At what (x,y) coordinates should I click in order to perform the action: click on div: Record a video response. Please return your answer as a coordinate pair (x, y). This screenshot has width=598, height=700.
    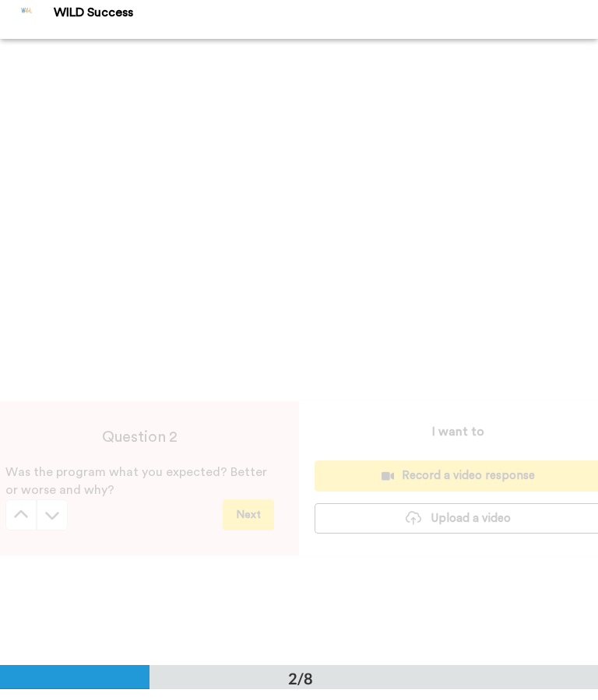
    Looking at the image, I should click on (458, 486).